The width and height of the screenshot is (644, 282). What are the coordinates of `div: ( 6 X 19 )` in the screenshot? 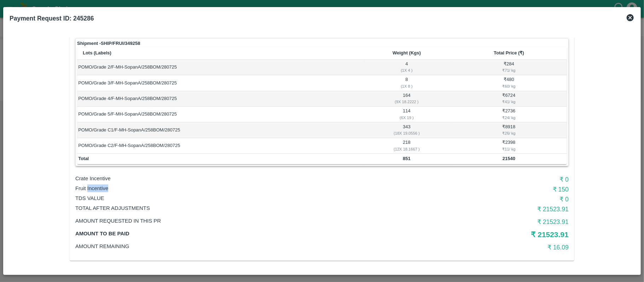 It's located at (407, 118).